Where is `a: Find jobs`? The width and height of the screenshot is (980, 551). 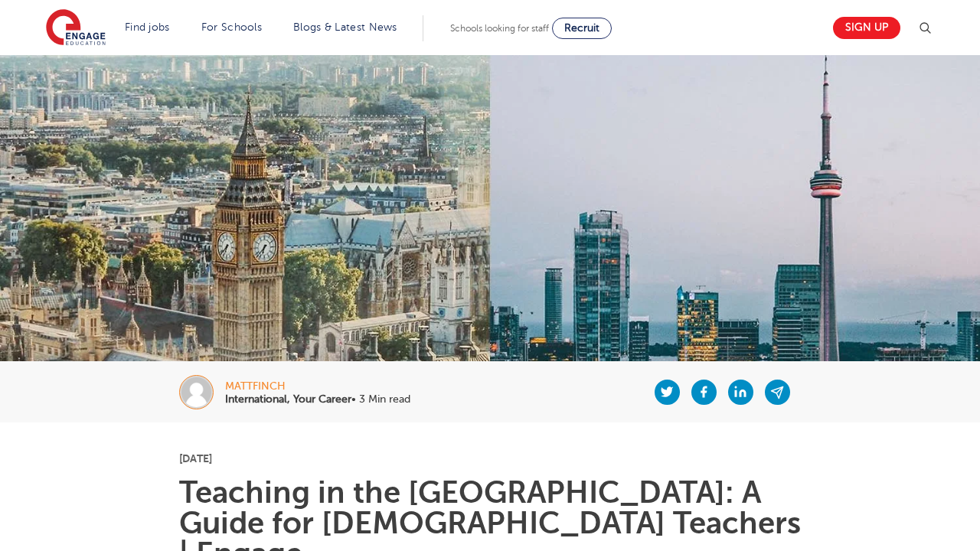 a: Find jobs is located at coordinates (147, 26).